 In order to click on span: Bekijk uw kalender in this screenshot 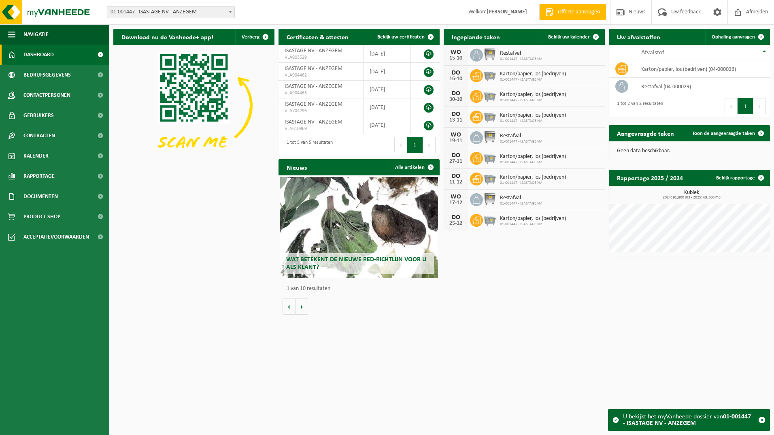, I will do `click(568, 37)`.